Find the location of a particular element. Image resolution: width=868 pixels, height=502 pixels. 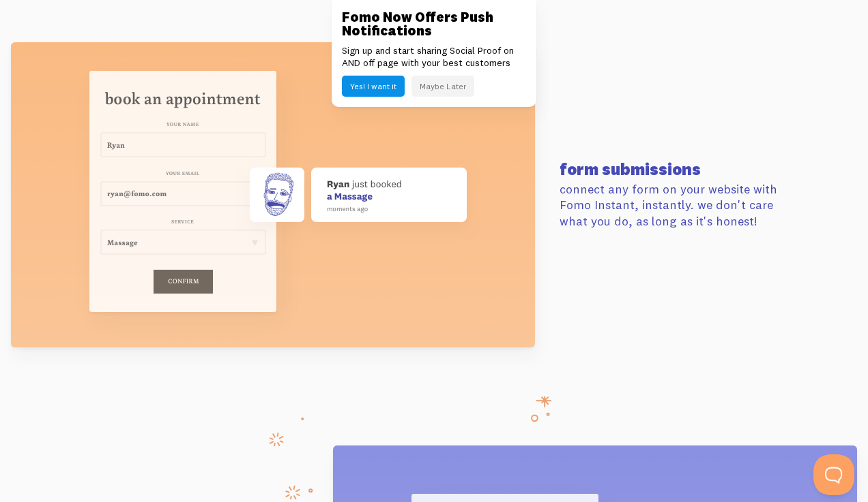

button: Maybe Later is located at coordinates (442, 86).